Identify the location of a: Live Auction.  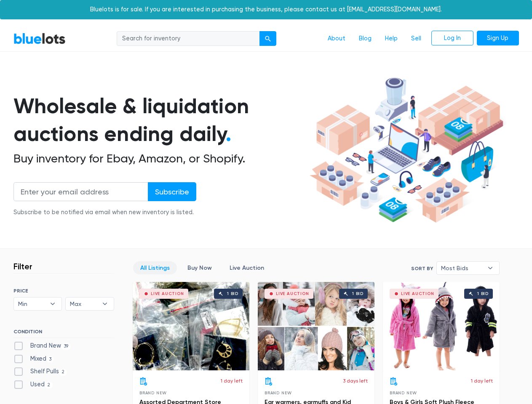
(247, 268).